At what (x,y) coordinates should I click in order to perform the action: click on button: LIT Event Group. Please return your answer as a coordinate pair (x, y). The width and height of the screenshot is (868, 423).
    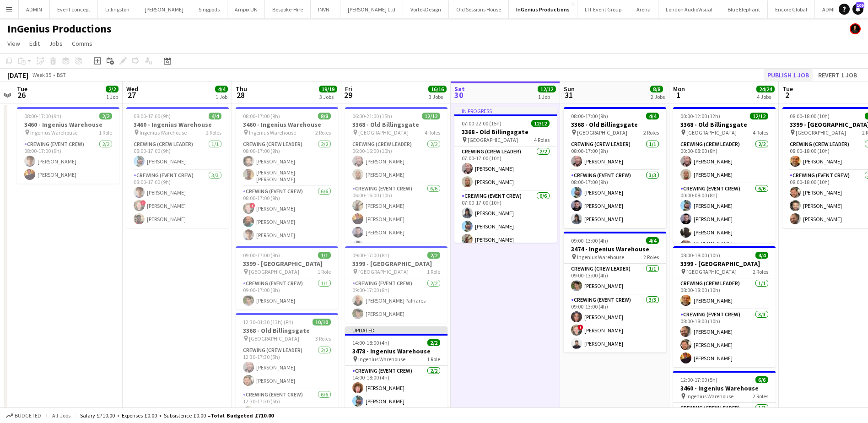
    Looking at the image, I should click on (603, 9).